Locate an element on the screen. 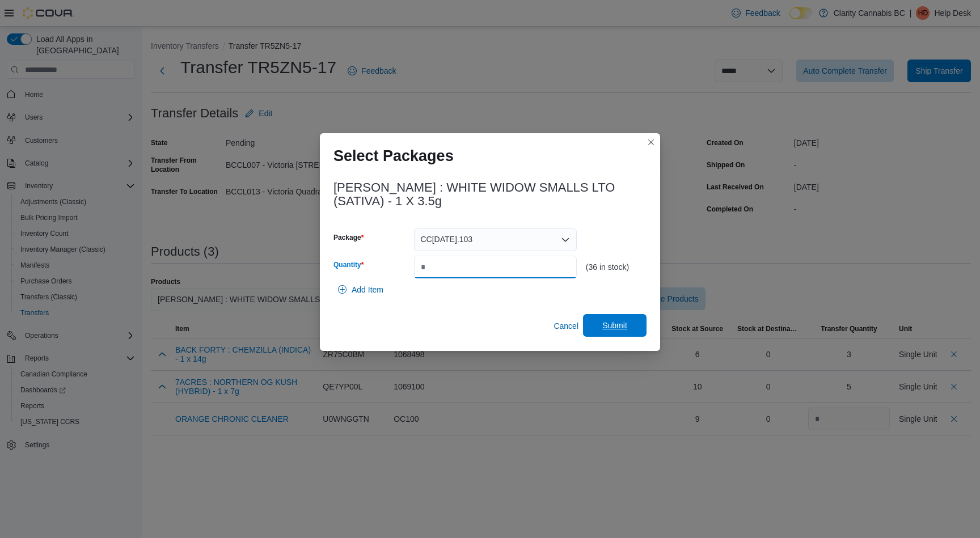 Image resolution: width=980 pixels, height=538 pixels. button: Submit is located at coordinates (615, 325).